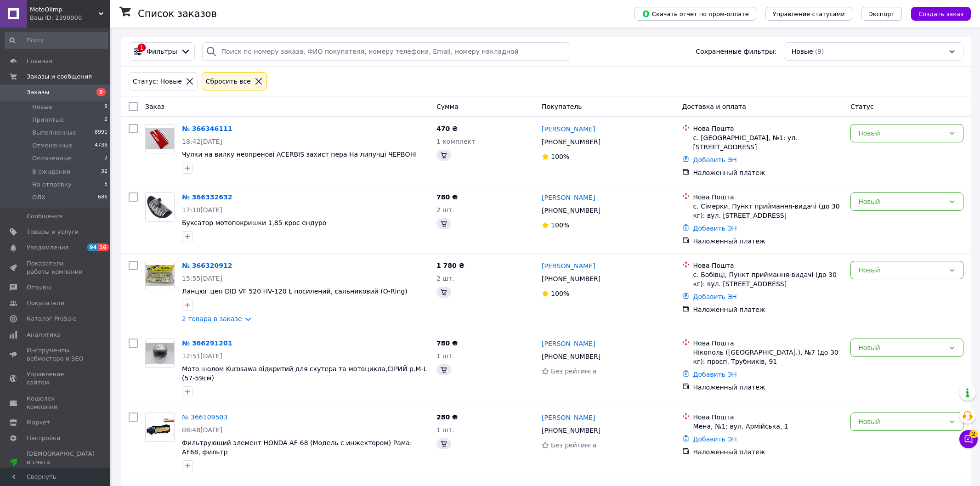 Image resolution: width=980 pixels, height=486 pixels. What do you see at coordinates (52, 232) in the screenshot?
I see `span: Товары и услуги` at bounding box center [52, 232].